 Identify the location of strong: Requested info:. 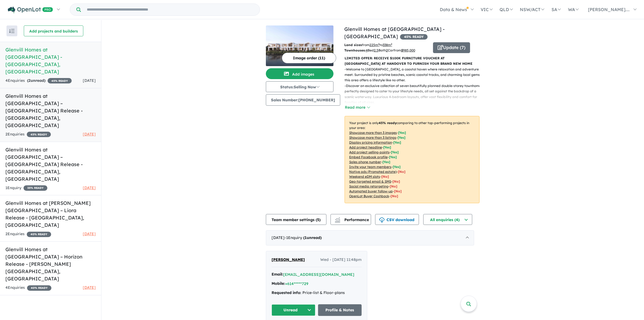
(286, 293).